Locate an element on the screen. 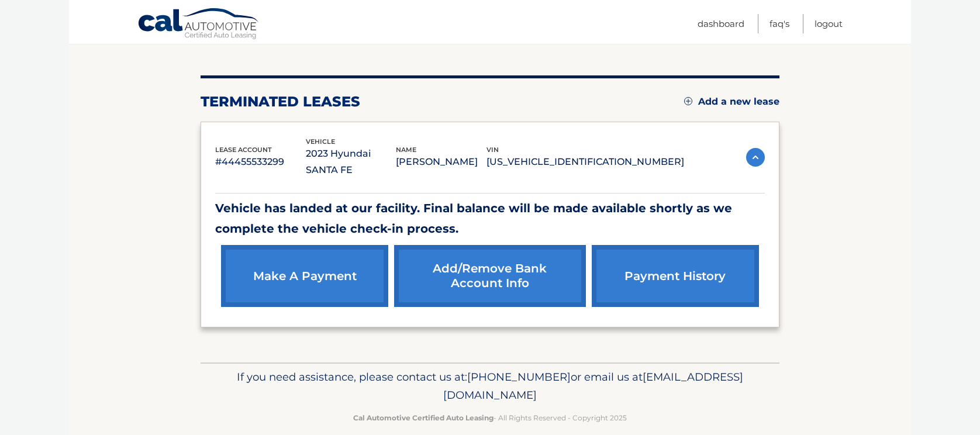  a: Logout is located at coordinates (828, 24).